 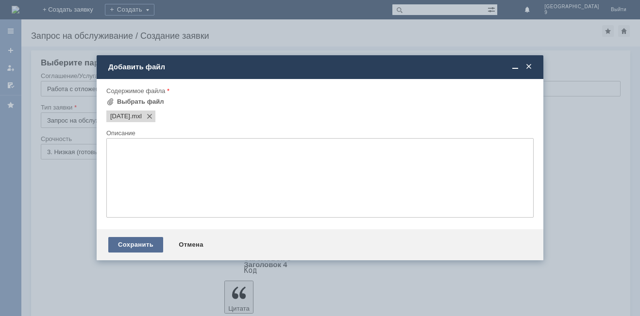 I want to click on div: спасибо, so click(x=73, y=47).